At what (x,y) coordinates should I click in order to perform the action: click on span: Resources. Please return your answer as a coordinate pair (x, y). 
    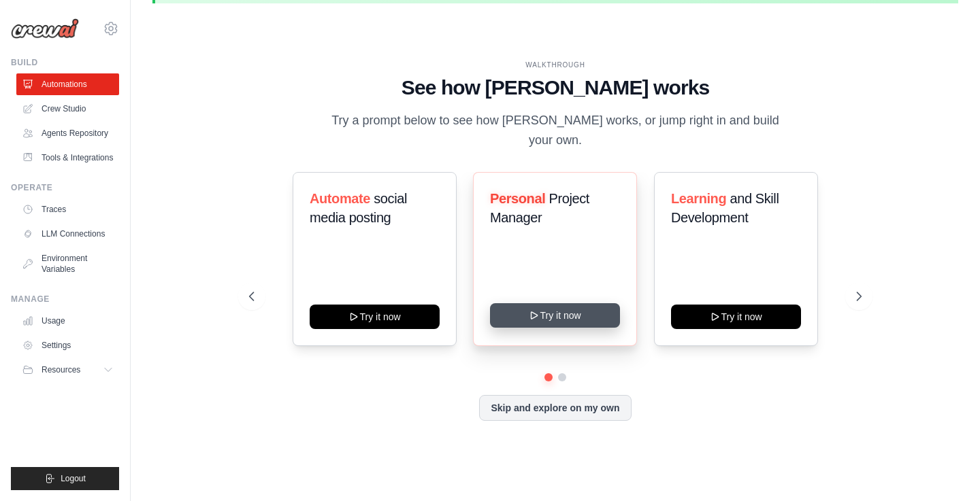
    Looking at the image, I should click on (60, 370).